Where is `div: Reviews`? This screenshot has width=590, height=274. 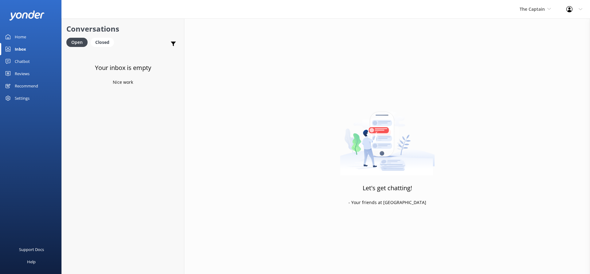
div: Reviews is located at coordinates (22, 74).